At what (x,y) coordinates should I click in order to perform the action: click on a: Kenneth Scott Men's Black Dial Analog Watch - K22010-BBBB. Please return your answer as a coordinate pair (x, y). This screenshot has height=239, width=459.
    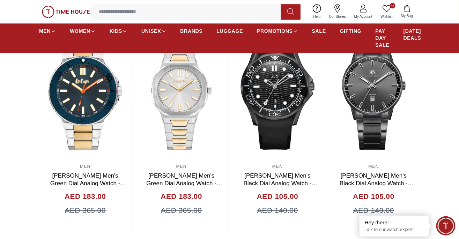
    Looking at the image, I should click on (374, 90).